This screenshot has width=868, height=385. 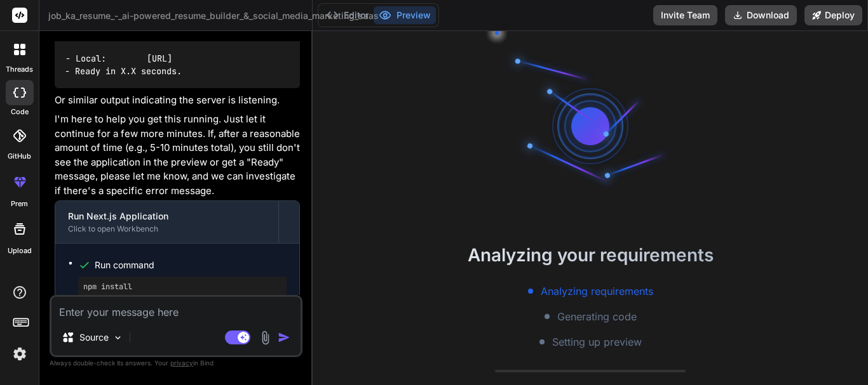 What do you see at coordinates (19, 354) in the screenshot?
I see `img: settings` at bounding box center [19, 354].